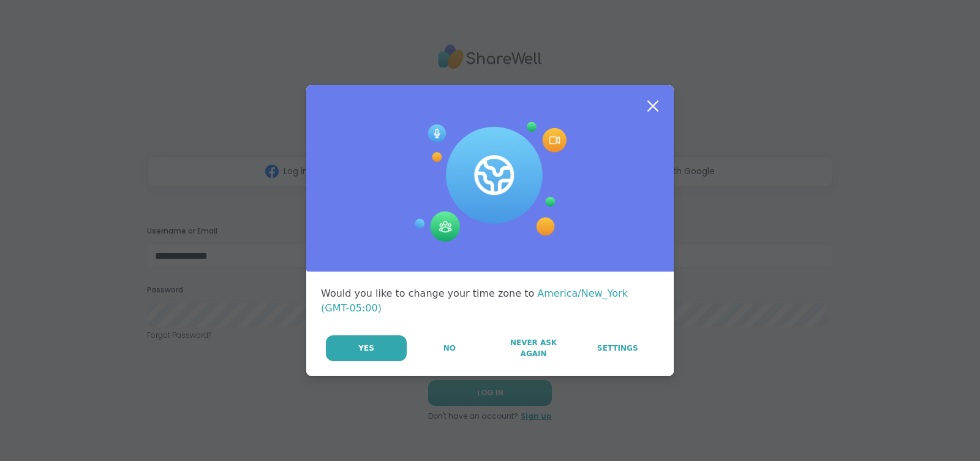  What do you see at coordinates (474, 300) in the screenshot?
I see `span: America/New_York (GMT-05:00)` at bounding box center [474, 300].